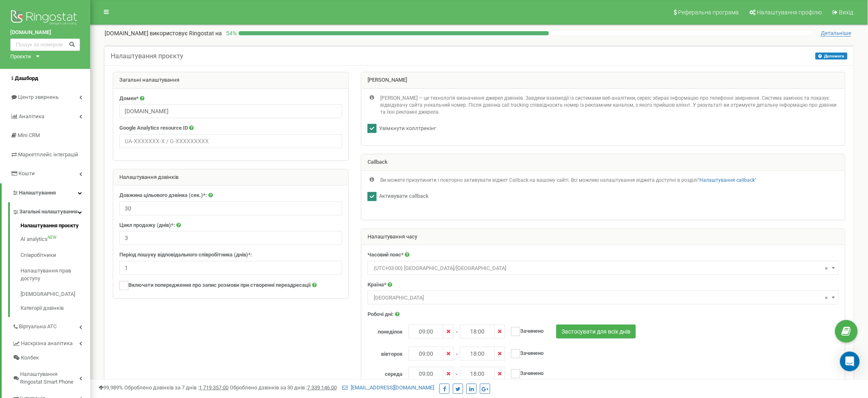 The height and width of the screenshot is (398, 868). Describe the element at coordinates (128, 98) in the screenshot. I see `label: Домен*` at that location.